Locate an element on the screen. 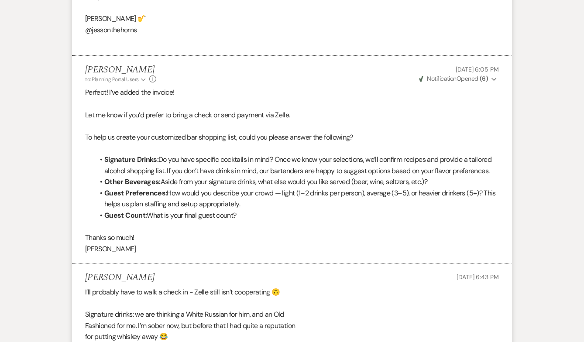 This screenshot has height=342, width=584. p: Let me know if you’d prefer to bring a check or send payment via Zelle. is located at coordinates (292, 115).